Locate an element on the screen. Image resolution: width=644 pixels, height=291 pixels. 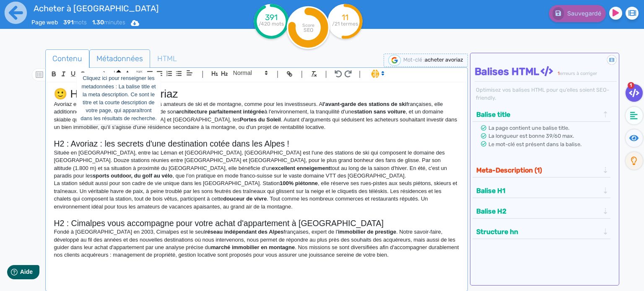
span: minutes is located at coordinates (109, 22).